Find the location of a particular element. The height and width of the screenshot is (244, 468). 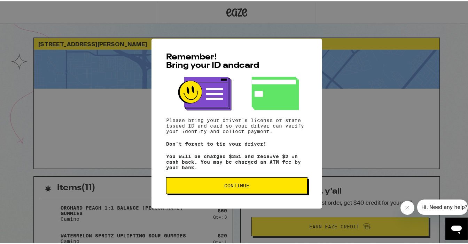

span: Continue is located at coordinates (237, 185).